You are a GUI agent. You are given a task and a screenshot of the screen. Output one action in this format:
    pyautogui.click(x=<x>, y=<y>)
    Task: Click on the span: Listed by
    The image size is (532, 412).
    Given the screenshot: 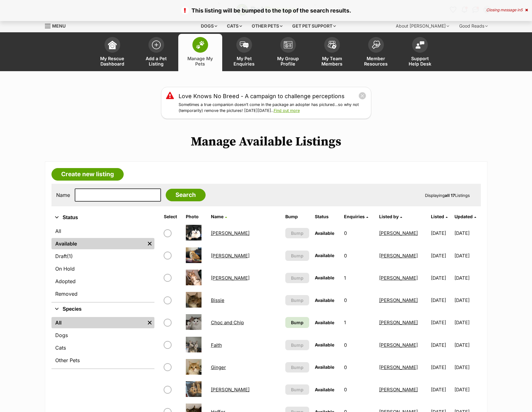 What is the action you would take?
    pyautogui.click(x=389, y=216)
    